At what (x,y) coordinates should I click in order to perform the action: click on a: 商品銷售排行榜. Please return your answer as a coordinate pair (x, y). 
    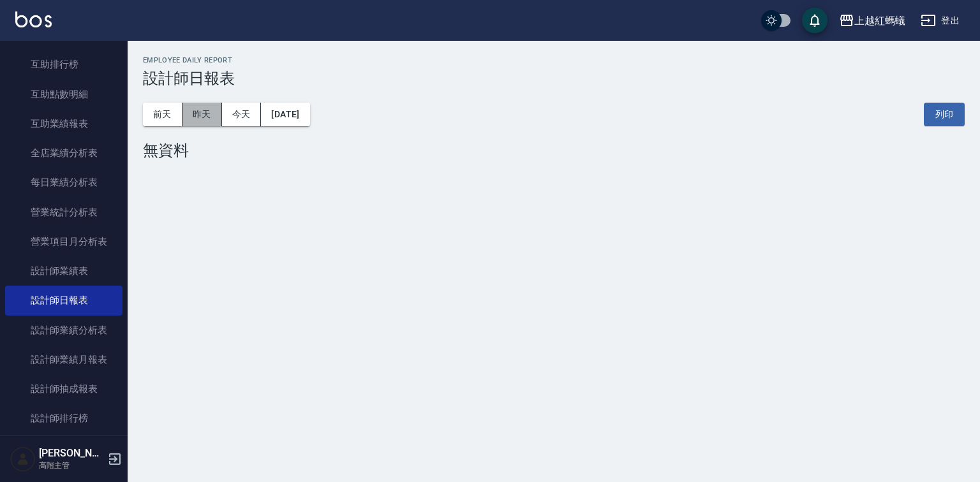
    Looking at the image, I should click on (64, 448).